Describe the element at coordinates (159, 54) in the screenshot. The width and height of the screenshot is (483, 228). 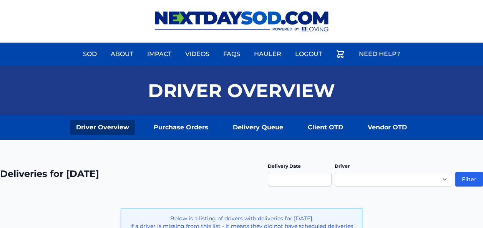
I see `a: Impact` at that location.